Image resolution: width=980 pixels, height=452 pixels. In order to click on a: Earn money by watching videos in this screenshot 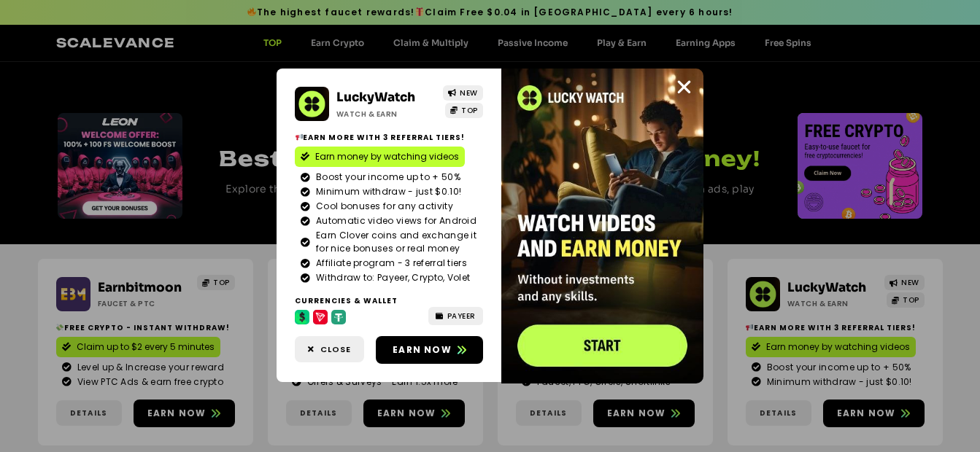, I will do `click(379, 157)`.